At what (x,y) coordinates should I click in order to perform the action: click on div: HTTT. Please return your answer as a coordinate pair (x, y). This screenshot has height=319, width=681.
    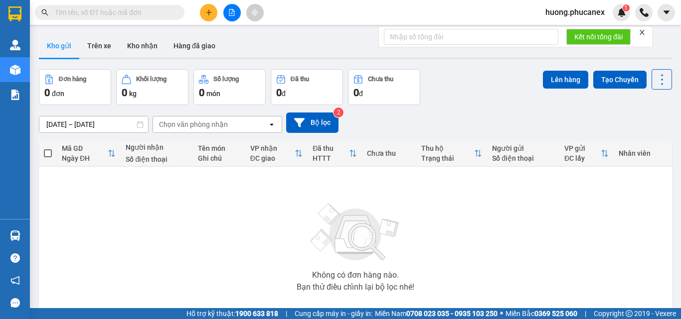
    Looking at the image, I should click on (330, 158).